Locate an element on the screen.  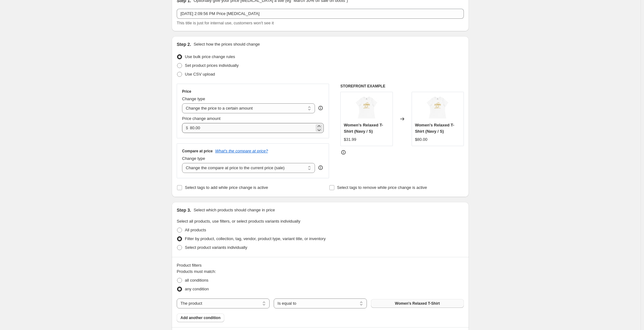
span: Use CSV upload is located at coordinates (200, 74).